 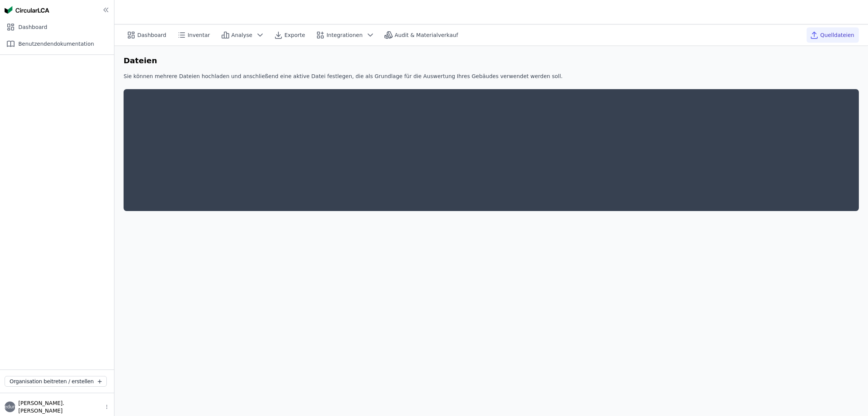 What do you see at coordinates (492, 79) in the screenshot?
I see `div: Sie können mehrere Dateien hochladen und anschließend eine aktive Datei festlegen, die als Grundl...` at bounding box center [492, 79].